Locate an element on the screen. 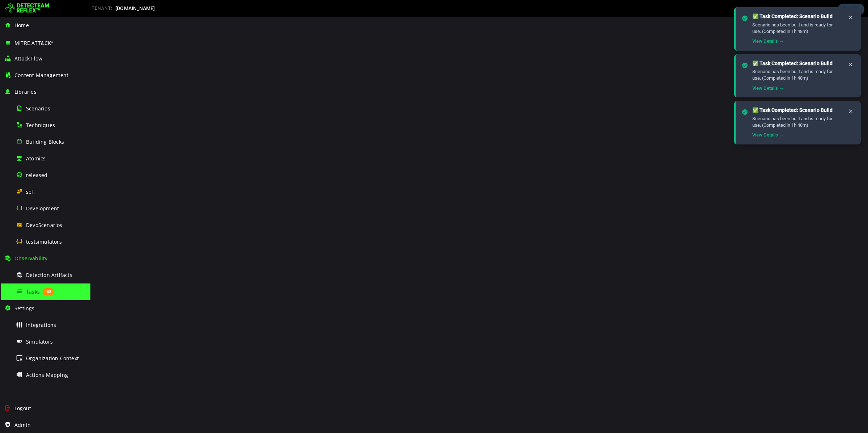  span: DevoScenarios is located at coordinates (44, 225).